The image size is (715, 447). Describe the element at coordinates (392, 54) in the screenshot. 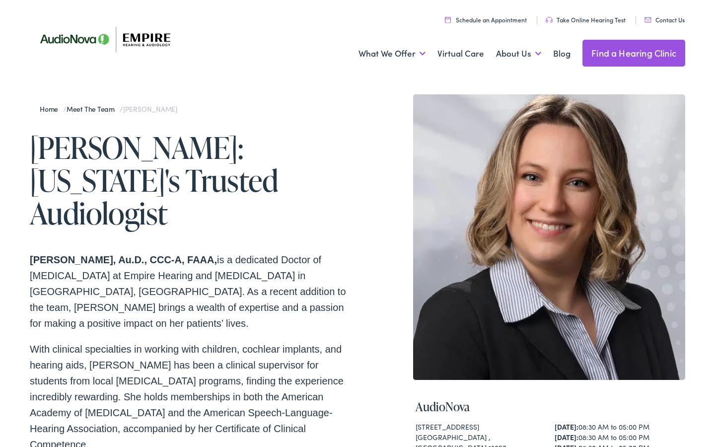

I see `a: What We Offer` at that location.